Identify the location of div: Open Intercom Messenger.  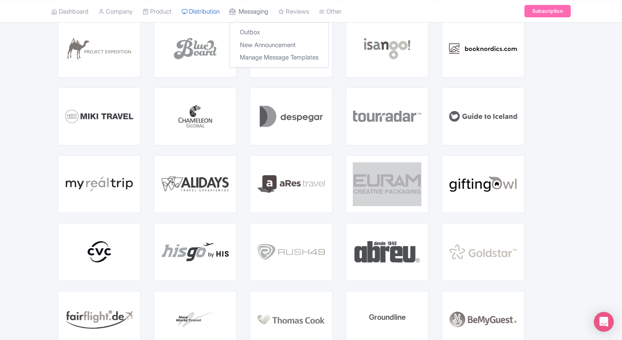
(603, 322).